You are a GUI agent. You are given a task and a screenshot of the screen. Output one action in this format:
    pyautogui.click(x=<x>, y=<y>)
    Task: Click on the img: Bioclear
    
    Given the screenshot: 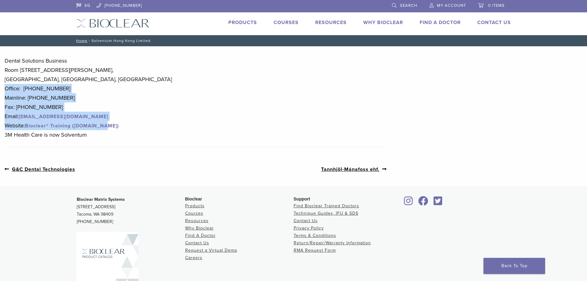 What is the action you would take?
    pyautogui.click(x=113, y=23)
    